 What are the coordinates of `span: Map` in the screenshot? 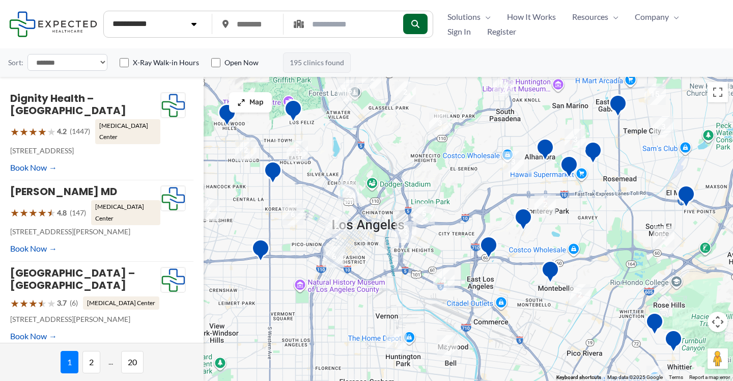 It's located at (256, 102).